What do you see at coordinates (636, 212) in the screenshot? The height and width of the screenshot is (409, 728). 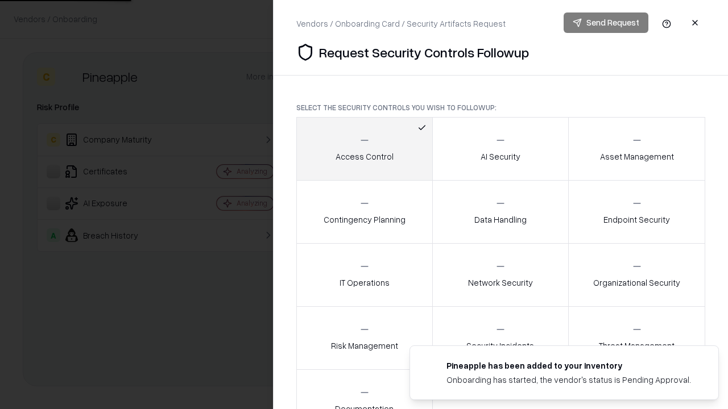 I see `button: Endpoint Security` at bounding box center [636, 212].